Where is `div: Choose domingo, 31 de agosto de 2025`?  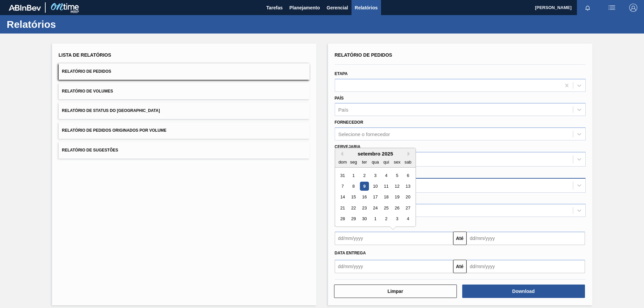 div: Choose domingo, 31 de agosto de 2025 is located at coordinates (343, 175).